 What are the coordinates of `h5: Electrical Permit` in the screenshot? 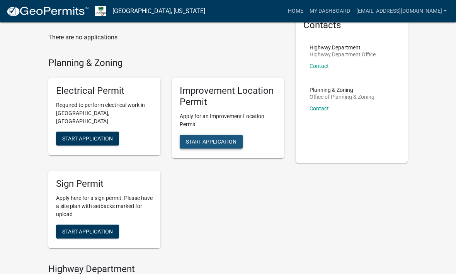 It's located at (104, 91).